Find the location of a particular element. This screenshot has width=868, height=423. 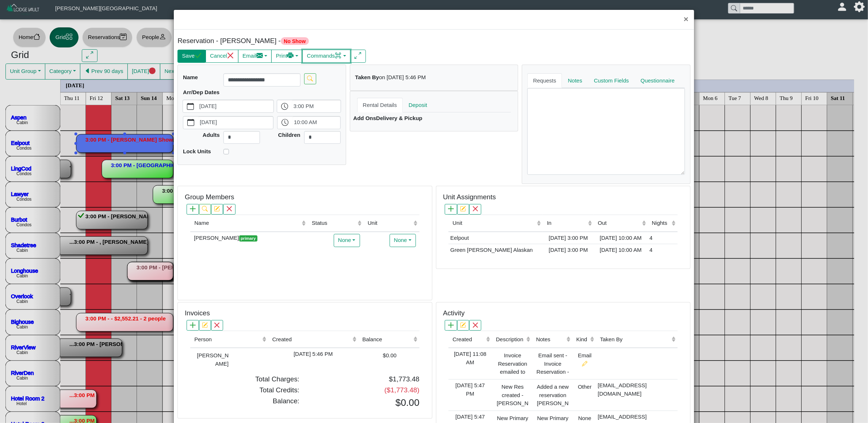

button: Savecheck is located at coordinates (192, 56).